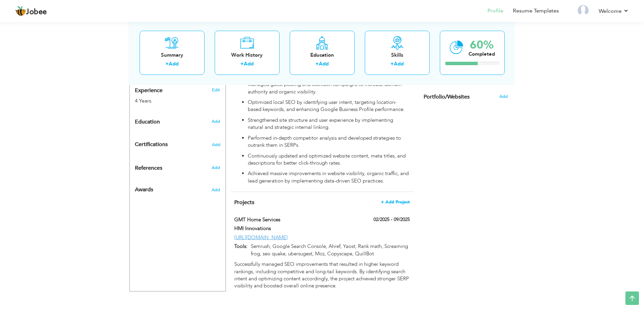 The width and height of the screenshot is (644, 310). I want to click on p: Continuously updated and optimized website content, meta titles, and descriptions for better clic..., so click(328, 160).